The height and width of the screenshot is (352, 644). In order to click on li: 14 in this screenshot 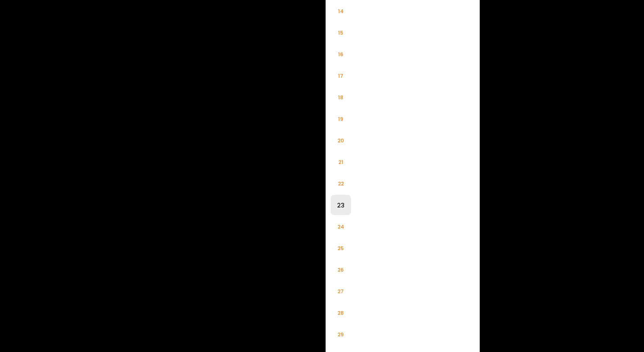, I will do `click(341, 11)`.